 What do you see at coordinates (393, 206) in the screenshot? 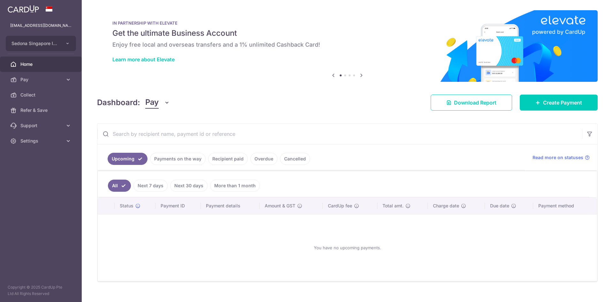
I see `span: Total amt.` at bounding box center [393, 206].